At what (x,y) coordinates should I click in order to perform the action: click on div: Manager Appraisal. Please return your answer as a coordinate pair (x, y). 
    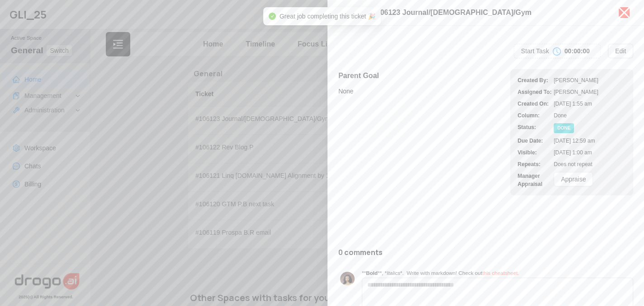
    Looking at the image, I should click on (536, 180).